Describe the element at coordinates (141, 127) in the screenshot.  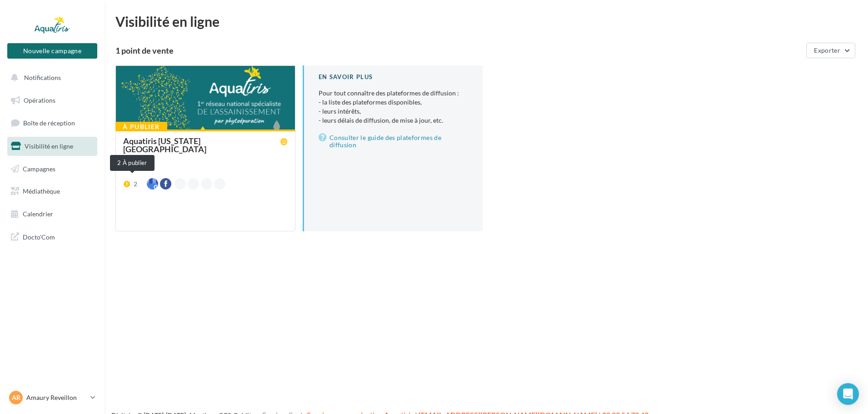
I see `div: À publier` at that location.